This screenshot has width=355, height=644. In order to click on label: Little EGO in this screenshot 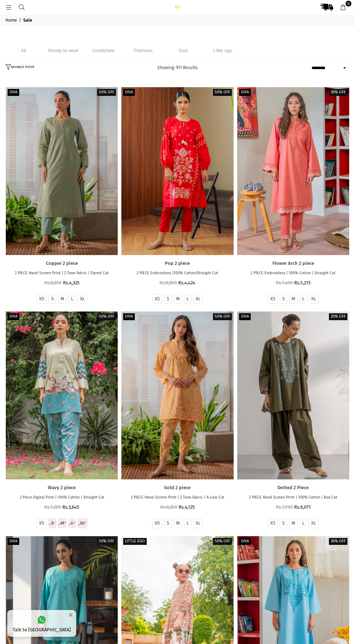, I will do `click(135, 541)`.